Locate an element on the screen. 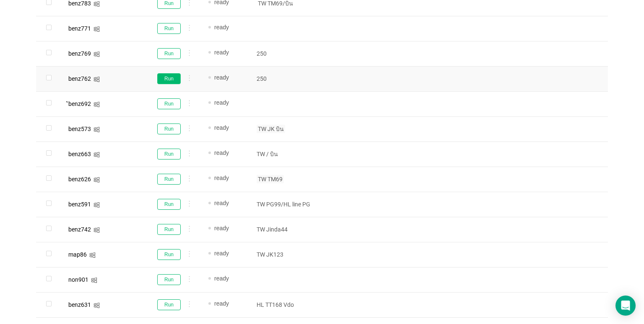  p: TW PG99/HL line PG is located at coordinates (287, 204).